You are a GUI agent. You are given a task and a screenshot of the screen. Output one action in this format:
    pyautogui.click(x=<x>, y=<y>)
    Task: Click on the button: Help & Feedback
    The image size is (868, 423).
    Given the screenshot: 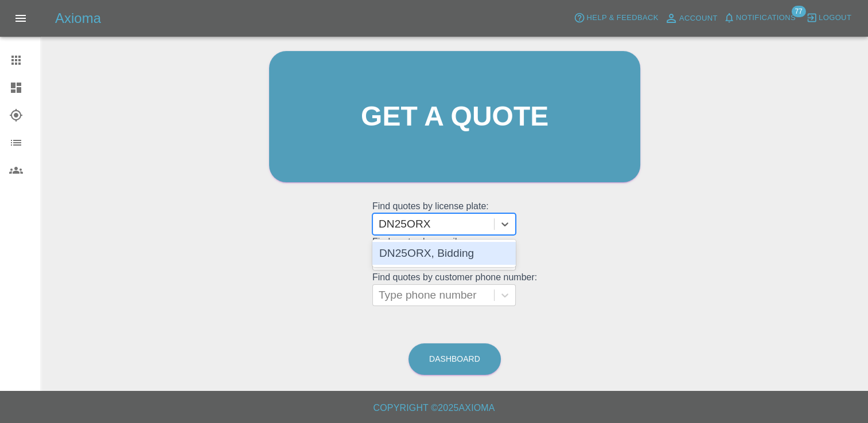 What is the action you would take?
    pyautogui.click(x=616, y=17)
    